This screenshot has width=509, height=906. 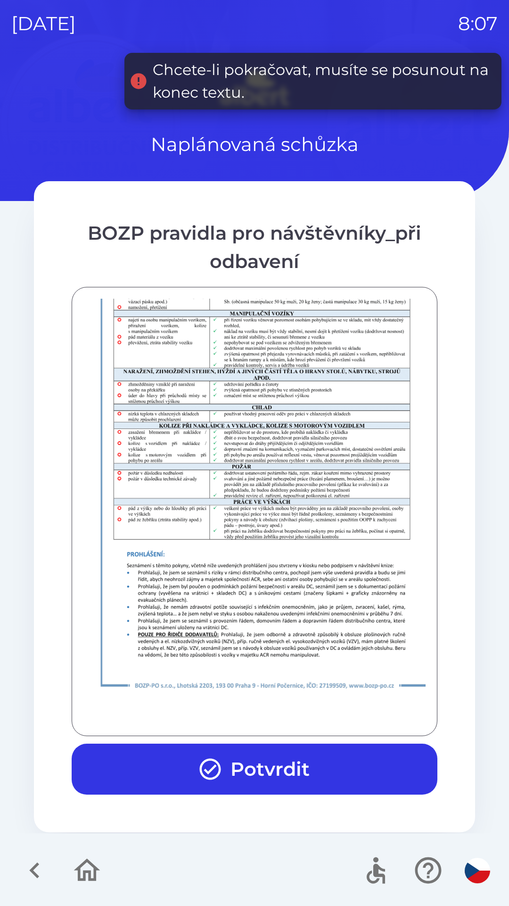 I want to click on div: BOZP pravidla pro návštěvníky_při odbavení, so click(x=255, y=247).